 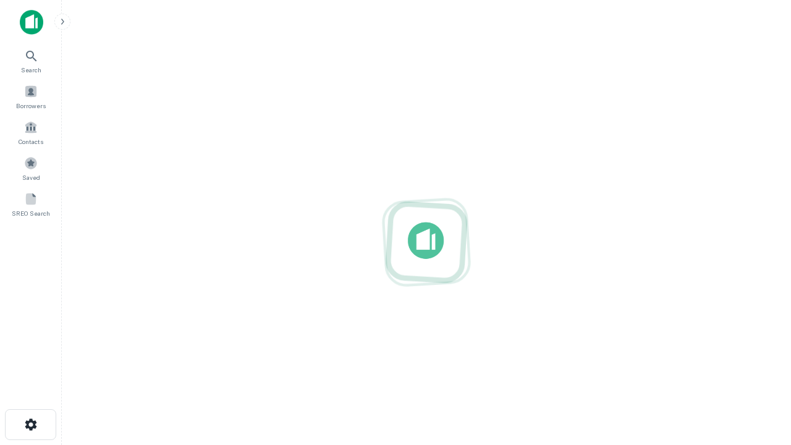 I want to click on div: Search, so click(x=31, y=61).